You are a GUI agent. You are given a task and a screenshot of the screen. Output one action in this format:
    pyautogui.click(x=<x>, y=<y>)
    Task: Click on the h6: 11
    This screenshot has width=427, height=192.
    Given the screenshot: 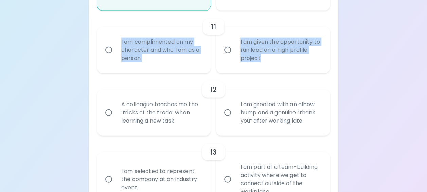 What is the action you would take?
    pyautogui.click(x=213, y=27)
    